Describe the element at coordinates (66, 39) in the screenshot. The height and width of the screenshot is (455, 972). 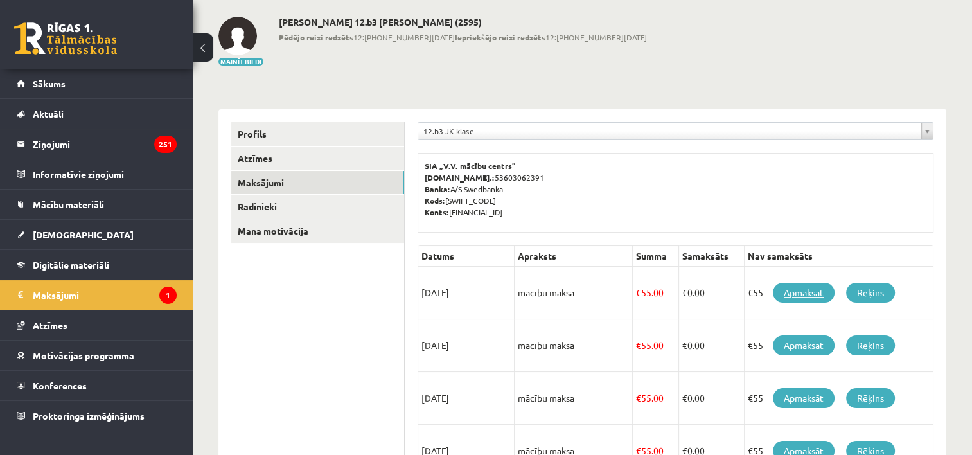
I see `a: Rīgas 1. Tālmācības vidusskola` at that location.